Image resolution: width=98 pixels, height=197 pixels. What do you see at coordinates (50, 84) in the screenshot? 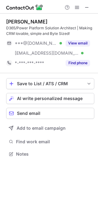
I see `button: save-profile-one-click` at bounding box center [50, 84].